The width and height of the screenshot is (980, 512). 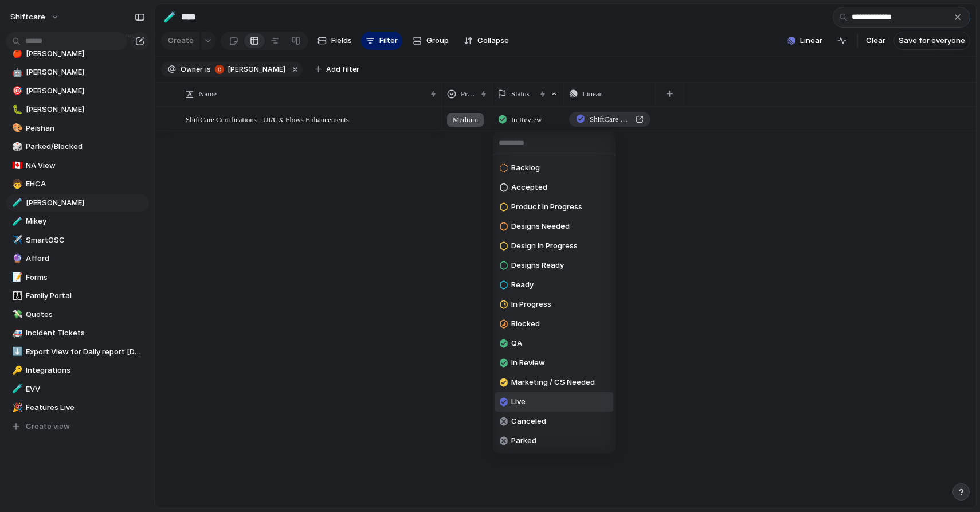 What do you see at coordinates (518, 402) in the screenshot?
I see `span: Live` at bounding box center [518, 402].